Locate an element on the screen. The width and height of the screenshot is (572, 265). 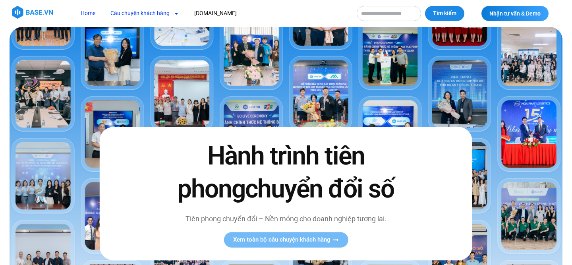
span: chuyển đổi số is located at coordinates (320, 189).